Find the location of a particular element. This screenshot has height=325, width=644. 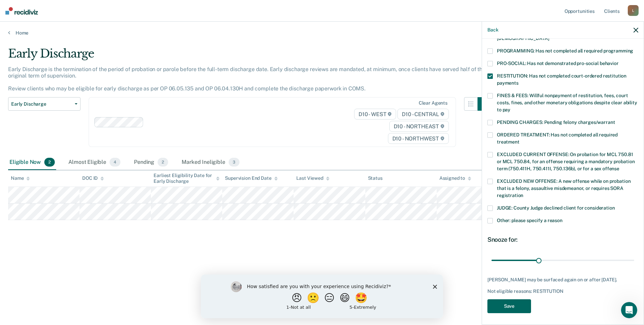

span: EXCLUDED CURRENT OFFENSE: On probation for MCL 750.81 or MCL 750.84, for an offense requiring a m... is located at coordinates (566, 162).